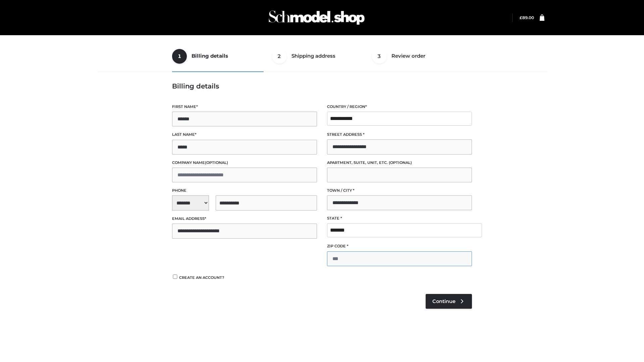 The image size is (644, 362). I want to click on label: Town / City, so click(400, 191).